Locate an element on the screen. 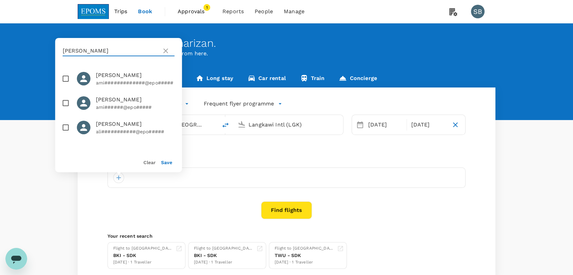  button: Find flights is located at coordinates (286, 210).